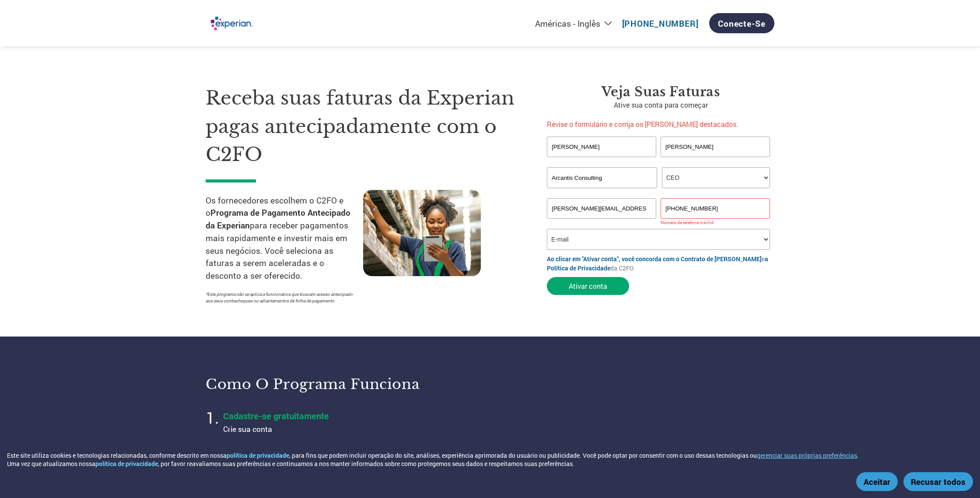 The width and height of the screenshot is (980, 498). What do you see at coordinates (602, 208) in the screenshot?
I see `input: Formato de e-mail inválido` at bounding box center [602, 208].